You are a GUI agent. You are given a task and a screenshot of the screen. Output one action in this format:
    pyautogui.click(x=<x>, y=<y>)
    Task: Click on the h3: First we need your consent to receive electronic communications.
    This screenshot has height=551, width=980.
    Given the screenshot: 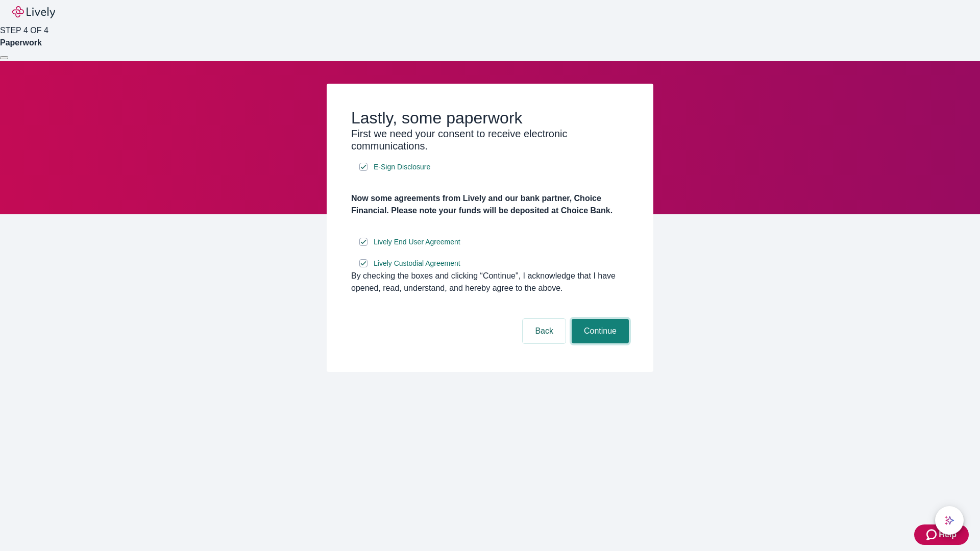 What is the action you would take?
    pyautogui.click(x=490, y=139)
    